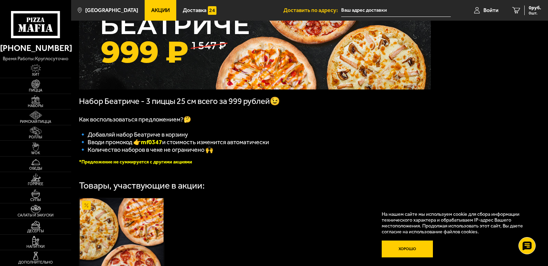  Describe the element at coordinates (491, 10) in the screenshot. I see `span: Войти` at that location.